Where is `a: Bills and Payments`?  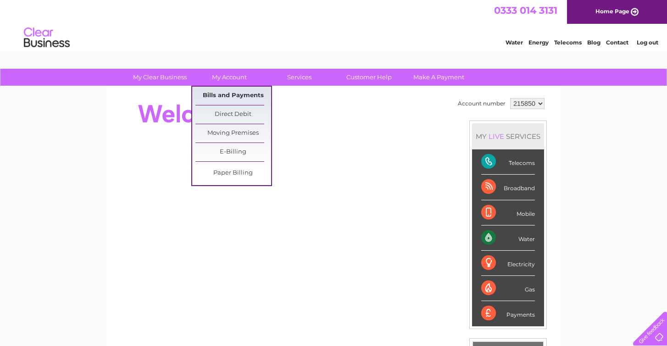 a: Bills and Payments is located at coordinates (233, 96).